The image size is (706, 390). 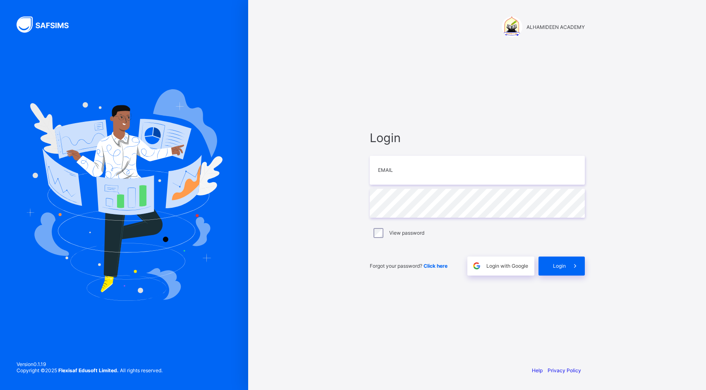 I want to click on img: Hero Image, so click(x=124, y=195).